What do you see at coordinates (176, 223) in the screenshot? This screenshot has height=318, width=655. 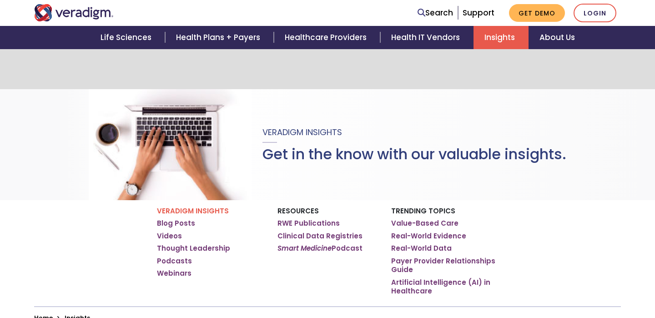 I see `a: Blog Posts` at bounding box center [176, 223].